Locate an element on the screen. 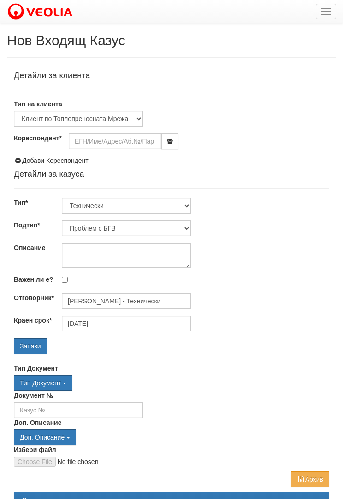  label: Избери файл is located at coordinates (35, 450).